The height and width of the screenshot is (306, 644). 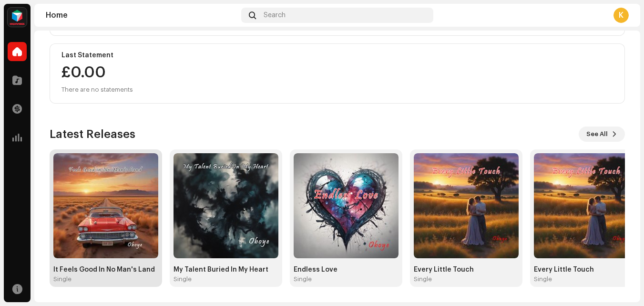 I want to click on span: See All, so click(x=597, y=134).